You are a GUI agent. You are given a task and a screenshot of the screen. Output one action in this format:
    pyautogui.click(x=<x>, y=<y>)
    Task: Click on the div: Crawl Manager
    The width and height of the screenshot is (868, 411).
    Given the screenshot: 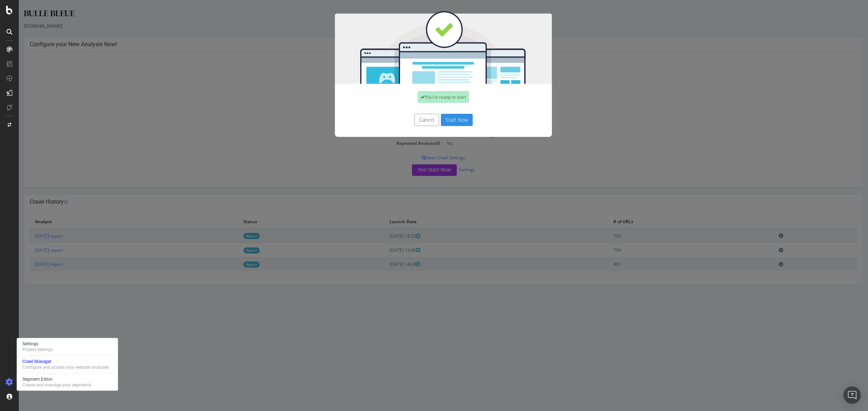 What is the action you would take?
    pyautogui.click(x=66, y=362)
    